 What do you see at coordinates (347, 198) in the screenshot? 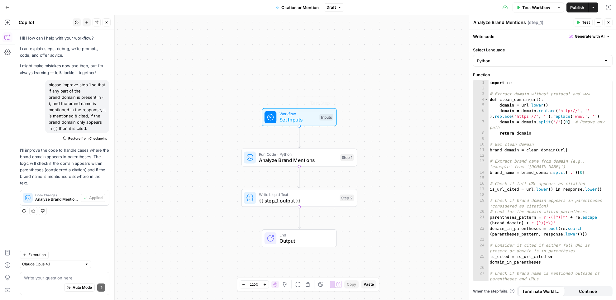
I see `div: Step 2` at bounding box center [347, 198].